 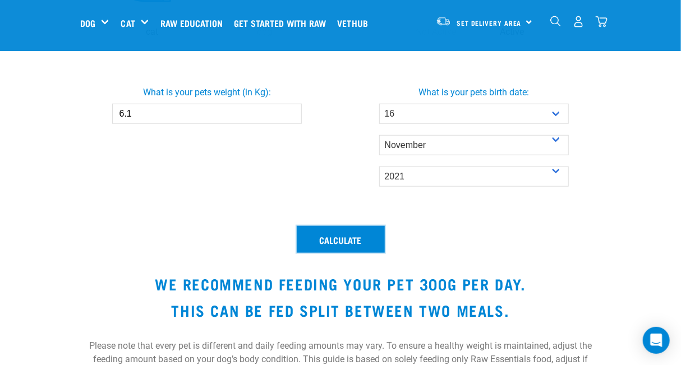 I want to click on img: user.png, so click(x=578, y=21).